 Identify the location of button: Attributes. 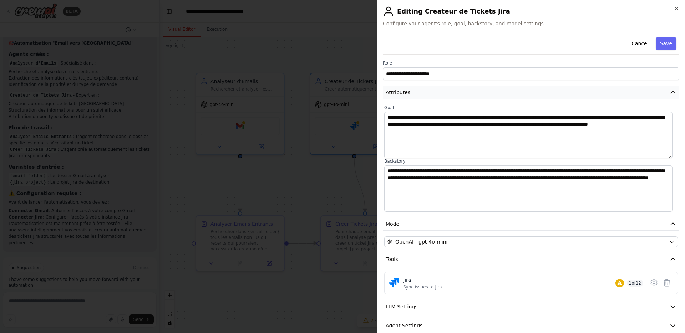
(531, 92).